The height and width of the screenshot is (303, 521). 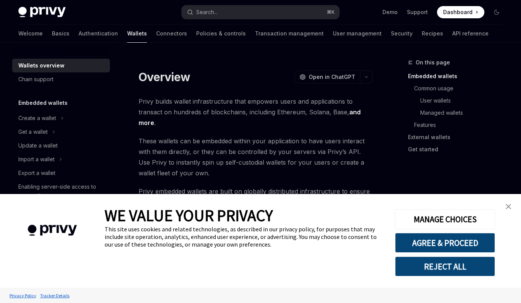 What do you see at coordinates (445, 243) in the screenshot?
I see `button: AGREE & PROCEED` at bounding box center [445, 243].